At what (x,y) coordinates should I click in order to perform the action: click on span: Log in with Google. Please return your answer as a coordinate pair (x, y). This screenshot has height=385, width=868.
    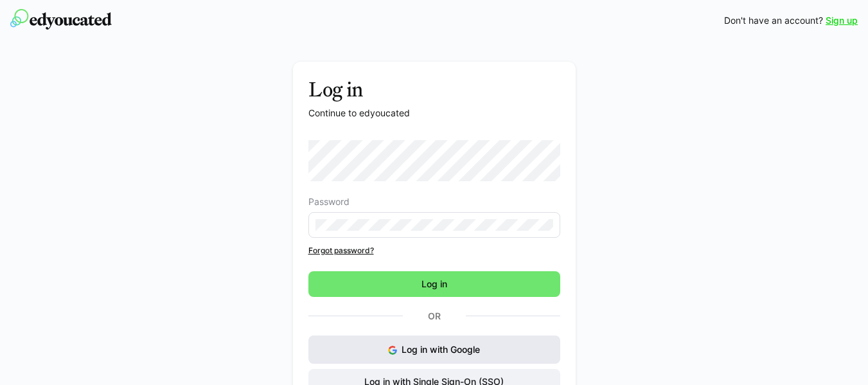
    Looking at the image, I should click on (441, 349).